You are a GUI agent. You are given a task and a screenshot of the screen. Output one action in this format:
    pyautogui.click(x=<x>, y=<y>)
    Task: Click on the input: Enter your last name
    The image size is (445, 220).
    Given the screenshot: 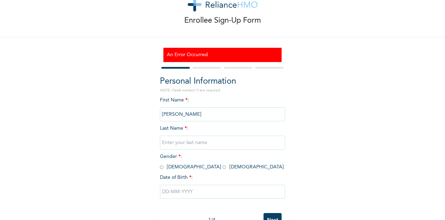 What is the action you would take?
    pyautogui.click(x=223, y=142)
    